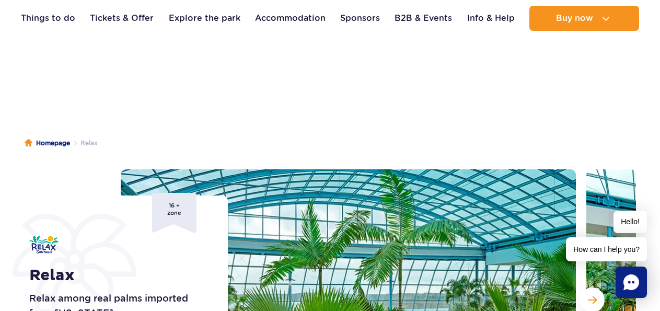  I want to click on li: Relax, so click(84, 143).